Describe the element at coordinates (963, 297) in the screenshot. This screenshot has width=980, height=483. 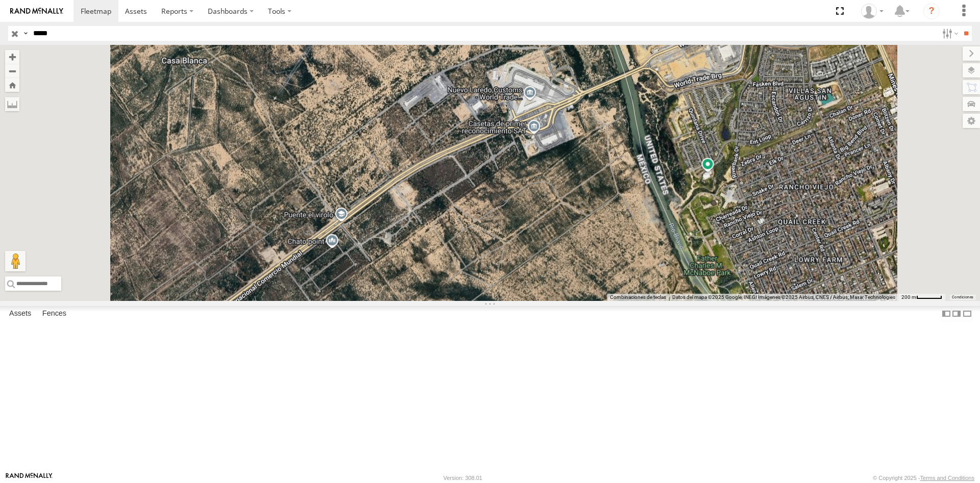
I see `a: Condiciones (se abre en una nueva pestaña)` at that location.